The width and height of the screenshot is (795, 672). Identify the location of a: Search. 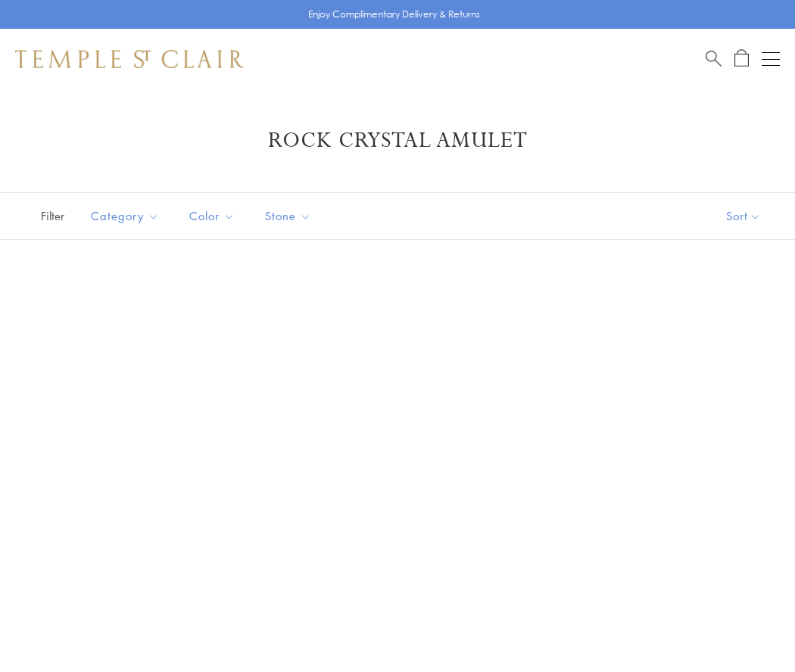
(714, 59).